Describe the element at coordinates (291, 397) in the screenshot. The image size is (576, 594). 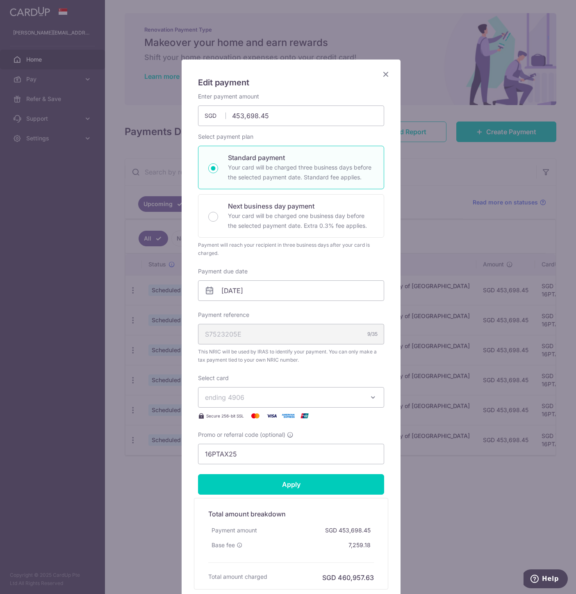
I see `button: ending 4906` at that location.